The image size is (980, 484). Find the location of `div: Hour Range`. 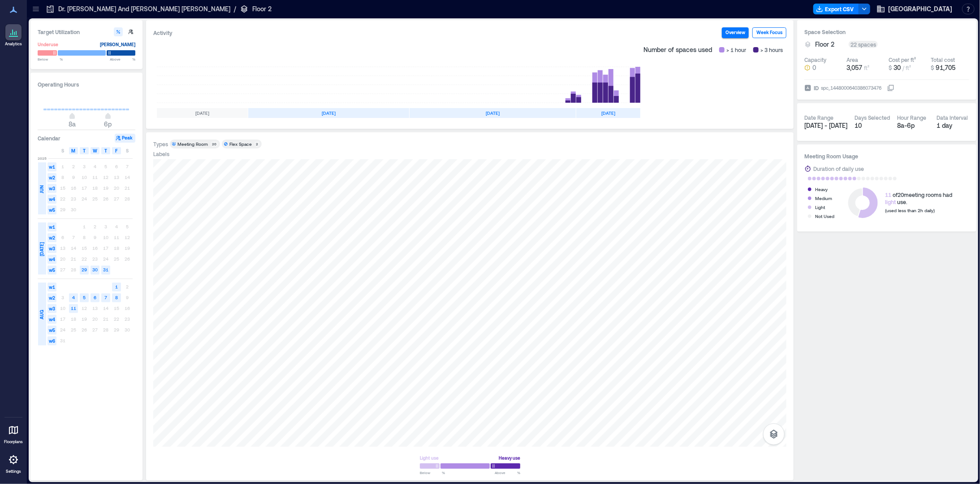

div: Hour Range is located at coordinates (912, 117).